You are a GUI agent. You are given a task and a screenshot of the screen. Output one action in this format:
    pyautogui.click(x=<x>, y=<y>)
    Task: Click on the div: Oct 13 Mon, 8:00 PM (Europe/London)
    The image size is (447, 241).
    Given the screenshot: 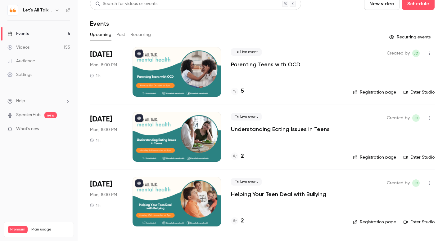 What is the action you would take?
    pyautogui.click(x=106, y=72)
    